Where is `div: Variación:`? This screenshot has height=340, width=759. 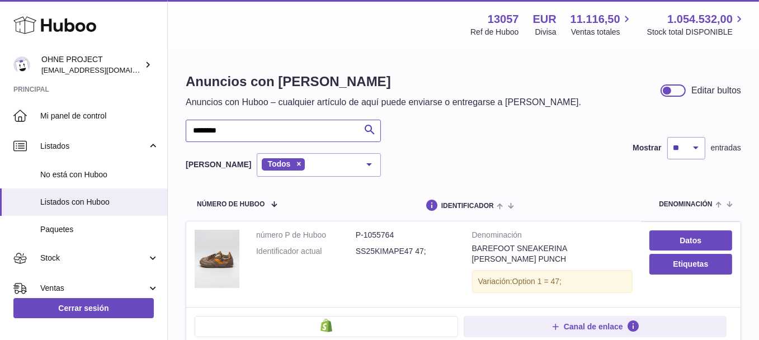
div: Variación: is located at coordinates (552, 281).